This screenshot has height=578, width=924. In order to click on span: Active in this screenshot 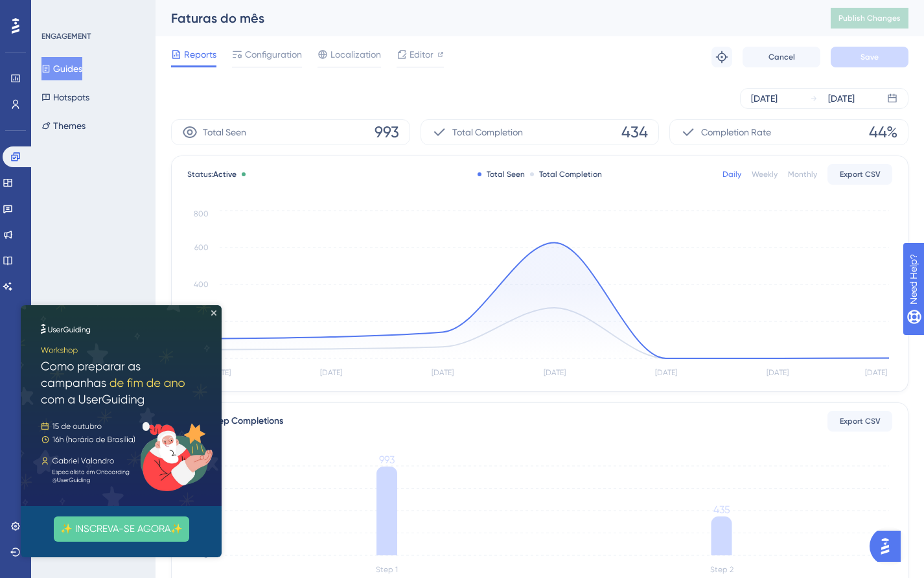, I will do `click(225, 174)`.